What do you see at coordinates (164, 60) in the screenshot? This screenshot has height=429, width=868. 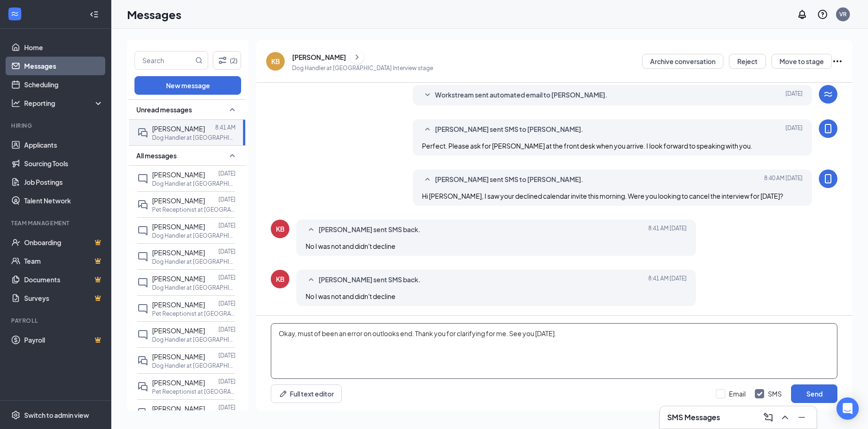 I see `input: Search` at bounding box center [164, 60].